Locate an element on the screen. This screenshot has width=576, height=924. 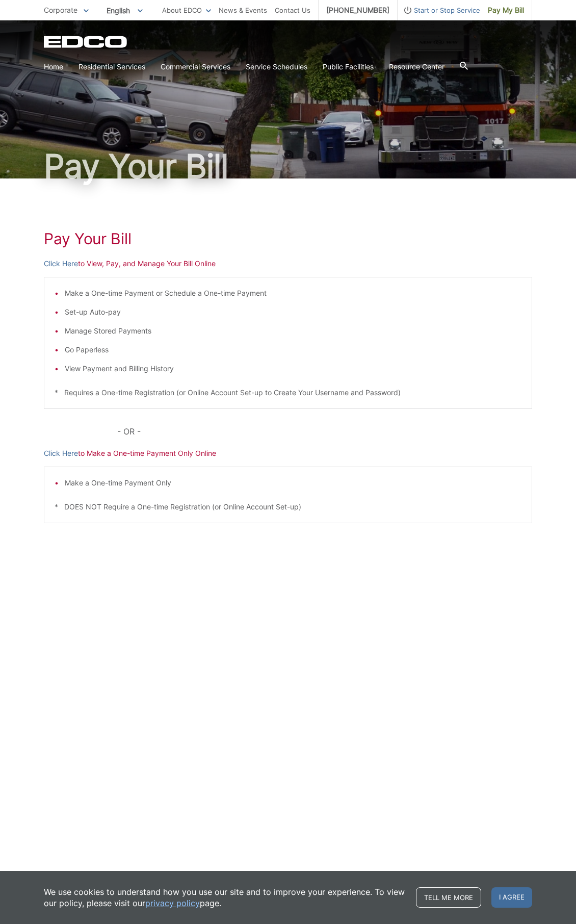
li: View Payment and Billing History is located at coordinates (293, 368).